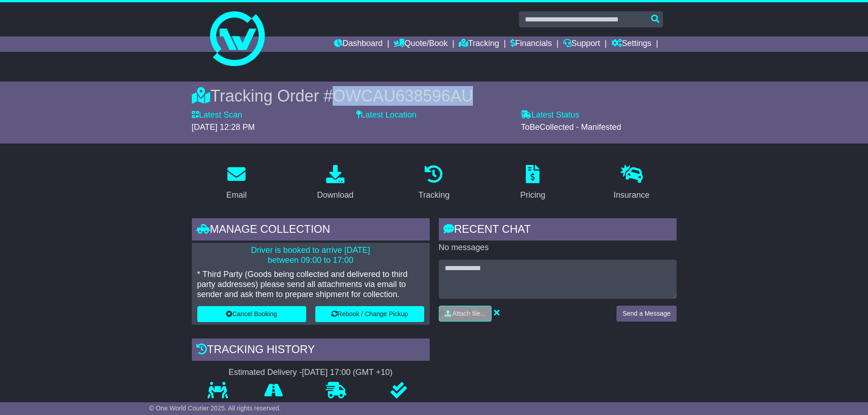 The width and height of the screenshot is (868, 415). Describe the element at coordinates (236, 195) in the screenshot. I see `div: Email` at that location.